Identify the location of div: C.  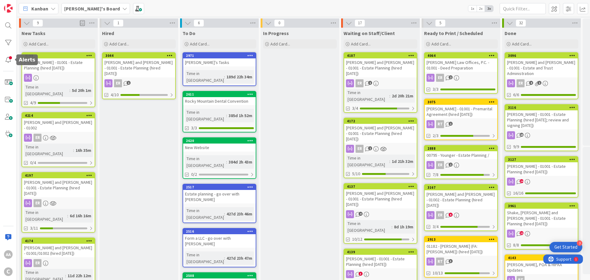
(8, 272).